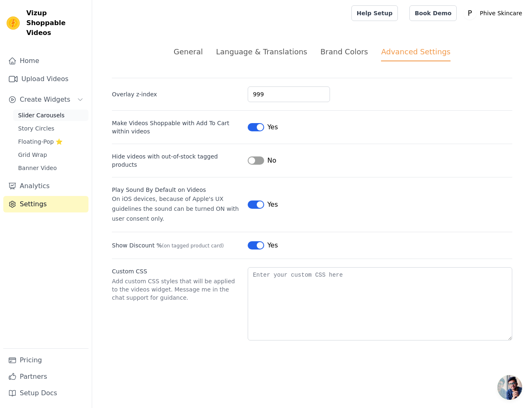 The width and height of the screenshot is (532, 408). I want to click on a: Book Demo, so click(433, 13).